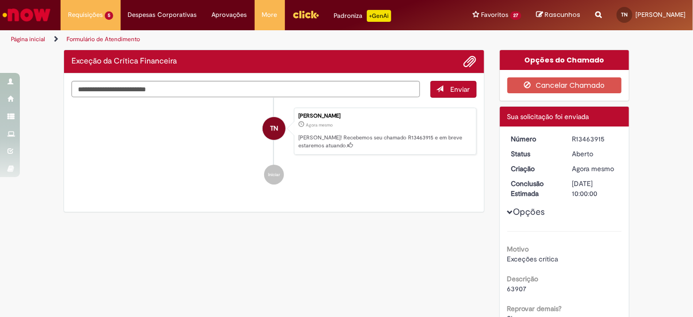 This screenshot has height=317, width=693. Describe the element at coordinates (460, 89) in the screenshot. I see `span: Enviar` at that location.